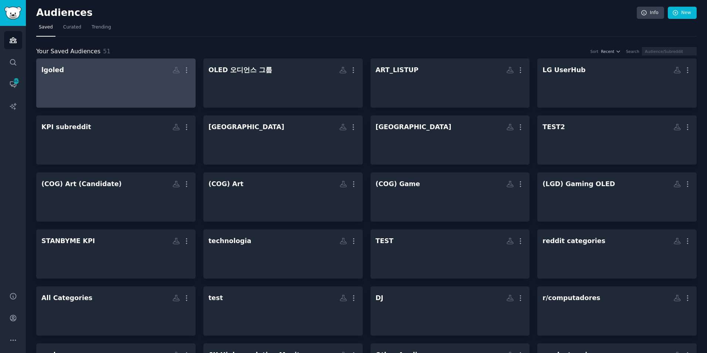  What do you see at coordinates (384, 241) in the screenshot?
I see `div: TEST` at bounding box center [384, 241].